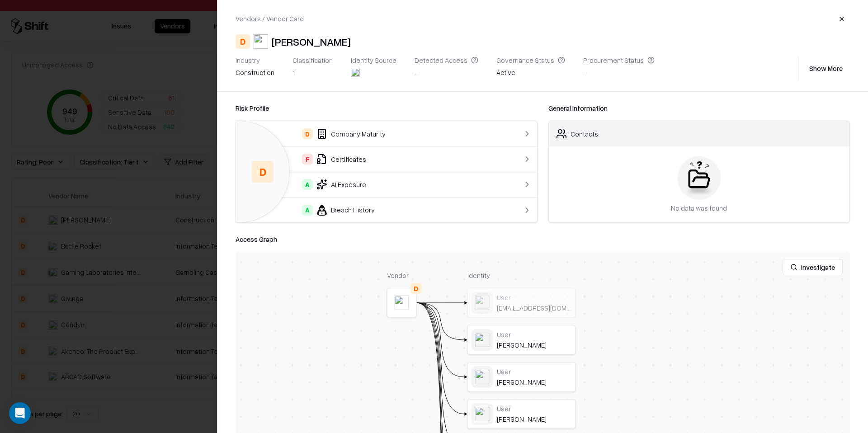 The image size is (868, 433). Describe the element at coordinates (813, 268) in the screenshot. I see `button: Investigate` at that location.